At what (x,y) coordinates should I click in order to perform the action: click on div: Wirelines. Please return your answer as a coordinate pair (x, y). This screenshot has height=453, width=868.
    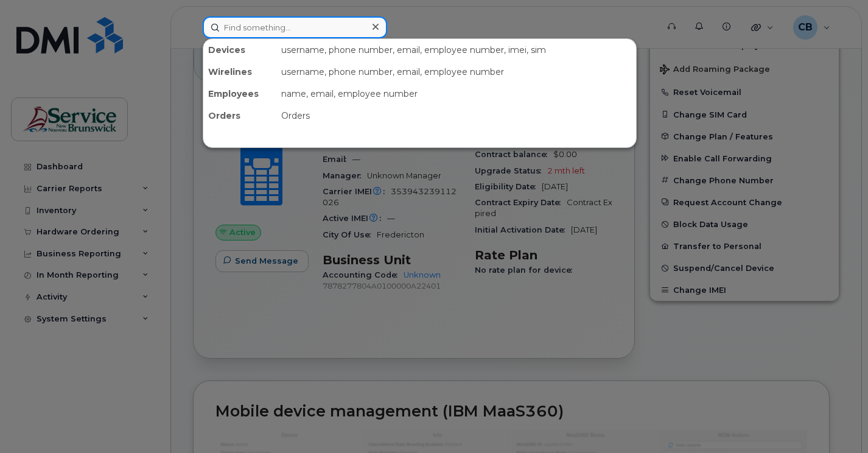
    Looking at the image, I should click on (240, 72).